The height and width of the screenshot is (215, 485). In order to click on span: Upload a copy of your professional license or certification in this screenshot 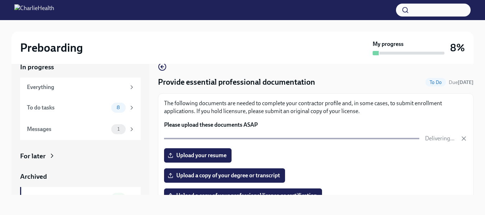, I will do `click(243, 196)`.